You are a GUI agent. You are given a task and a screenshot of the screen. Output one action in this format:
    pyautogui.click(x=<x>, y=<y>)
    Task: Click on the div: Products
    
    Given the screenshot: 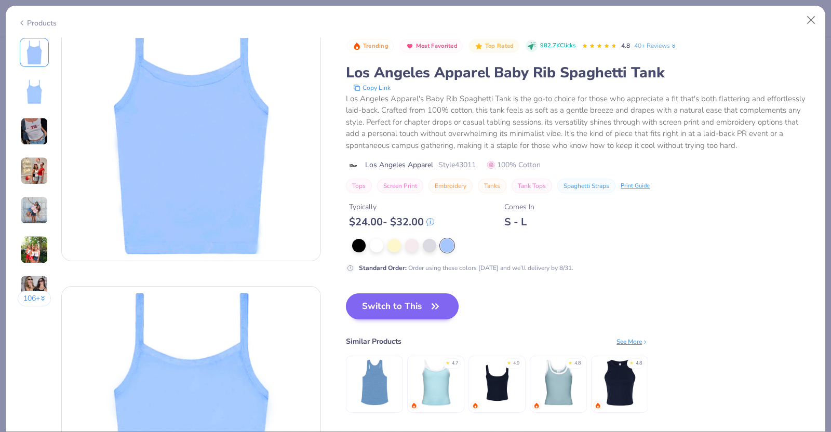 What is the action you would take?
    pyautogui.click(x=37, y=23)
    